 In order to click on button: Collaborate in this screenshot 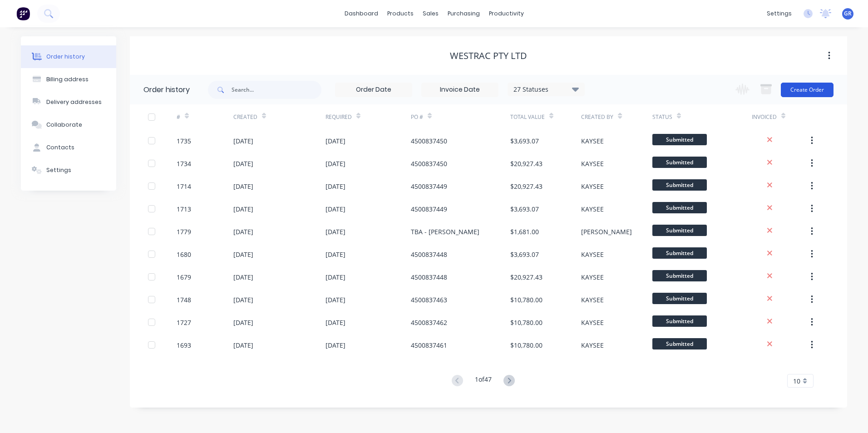, I will do `click(69, 125)`.